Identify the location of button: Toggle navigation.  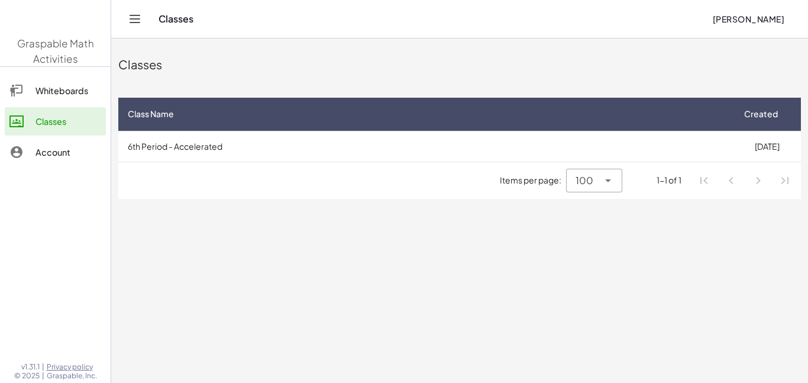
(135, 19).